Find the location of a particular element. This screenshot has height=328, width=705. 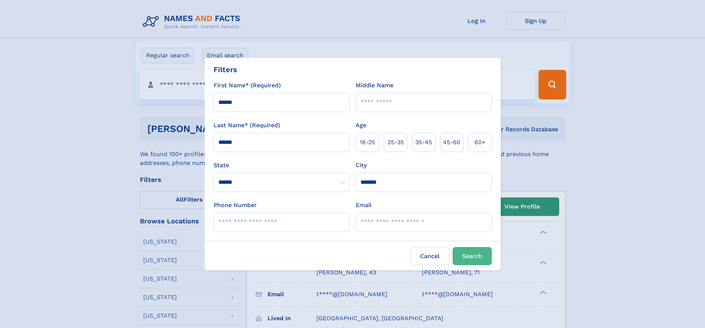

span: 25‑35 is located at coordinates (395, 142).